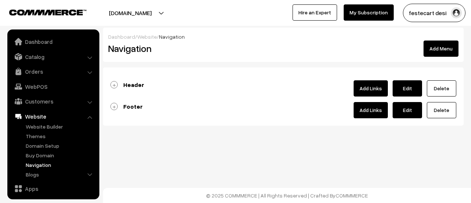 The image size is (471, 203). I want to click on a: Website Builder, so click(60, 126).